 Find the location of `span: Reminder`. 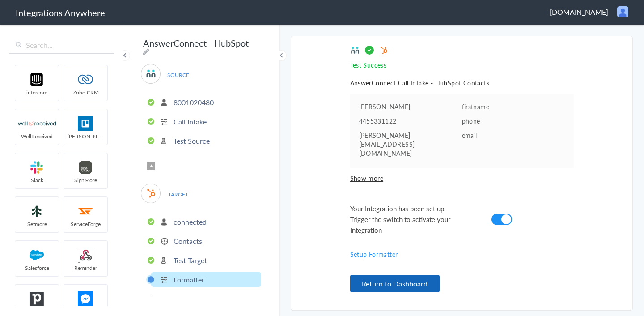

span: Reminder is located at coordinates (85, 268).